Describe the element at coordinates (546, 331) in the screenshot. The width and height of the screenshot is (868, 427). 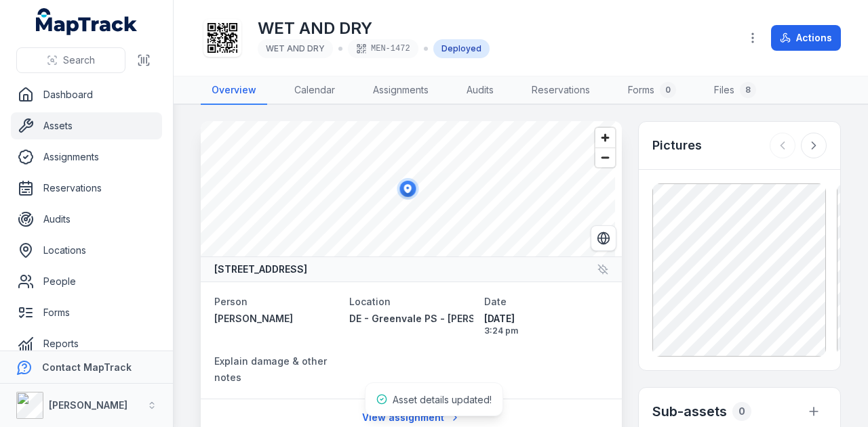
I see `span: 3:24 pm` at that location.